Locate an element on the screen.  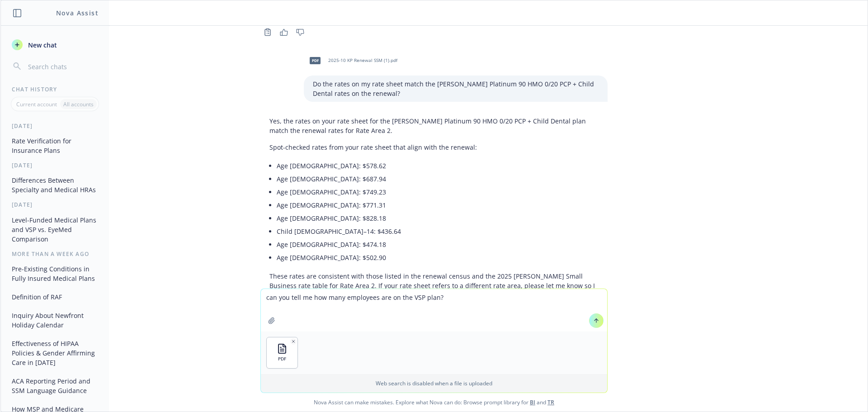
button: Definition of RAF is located at coordinates (55, 296).